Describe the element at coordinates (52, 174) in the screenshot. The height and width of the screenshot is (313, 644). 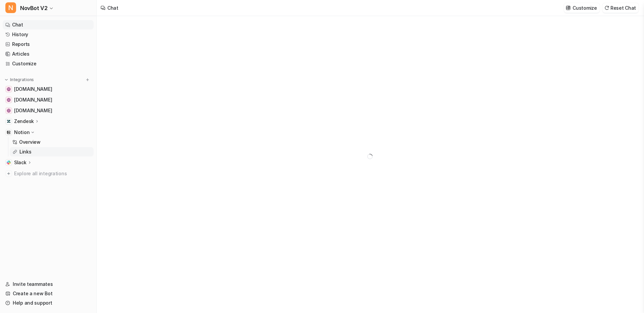
I see `span: Explore all integrations` at that location.